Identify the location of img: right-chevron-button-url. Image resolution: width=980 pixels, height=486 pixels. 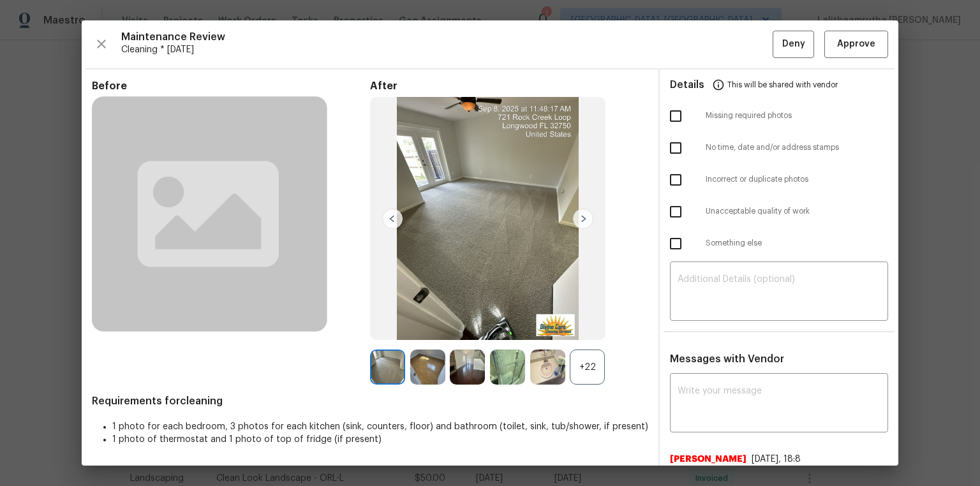
(583, 219).